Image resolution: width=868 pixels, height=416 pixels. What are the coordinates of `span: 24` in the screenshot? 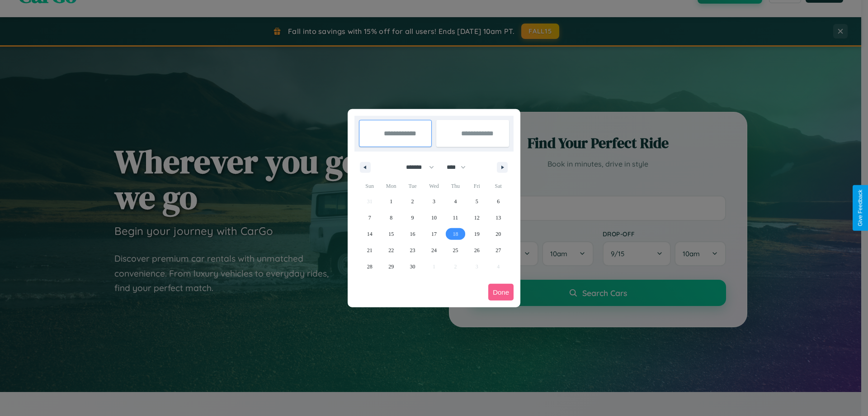 It's located at (434, 250).